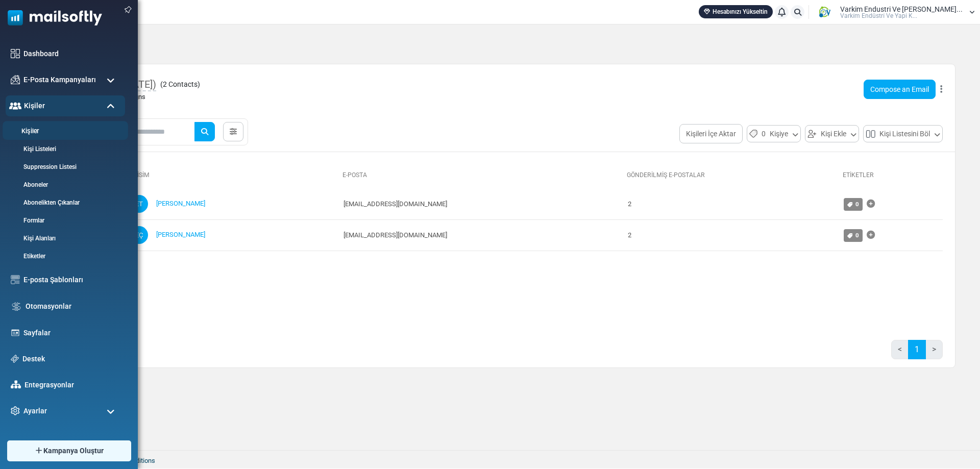 This screenshot has width=980, height=469. I want to click on button: 0Kişiye, so click(774, 134).